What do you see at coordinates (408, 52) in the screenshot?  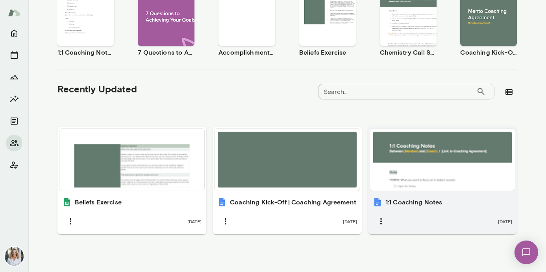 I see `h6: Chemistry Call Self-Assessment [Coaches only]` at bounding box center [408, 52].